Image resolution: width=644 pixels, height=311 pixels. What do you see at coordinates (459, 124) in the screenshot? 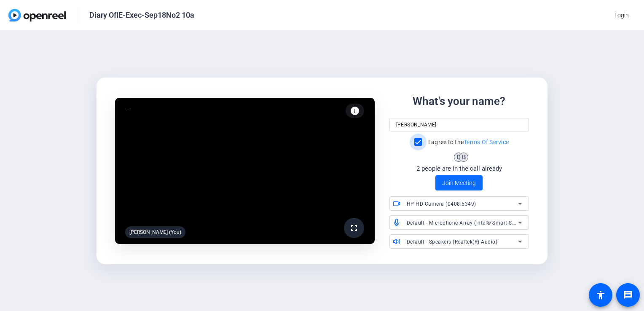
I see `input: Your name` at bounding box center [459, 124].